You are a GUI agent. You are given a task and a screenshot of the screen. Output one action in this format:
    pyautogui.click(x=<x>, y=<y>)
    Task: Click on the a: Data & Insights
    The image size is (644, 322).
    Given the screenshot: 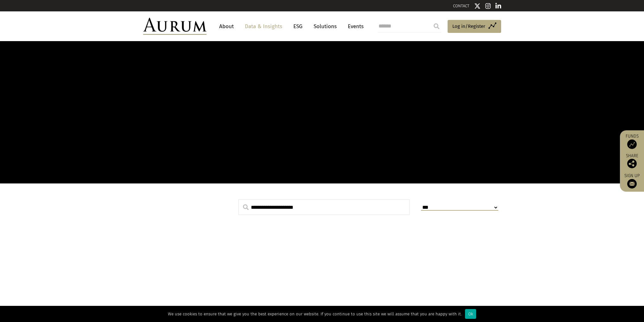 What is the action you would take?
    pyautogui.click(x=264, y=27)
    